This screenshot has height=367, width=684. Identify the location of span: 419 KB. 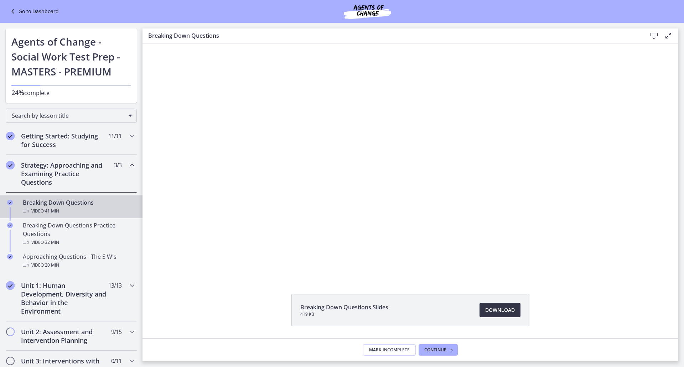
(344, 315).